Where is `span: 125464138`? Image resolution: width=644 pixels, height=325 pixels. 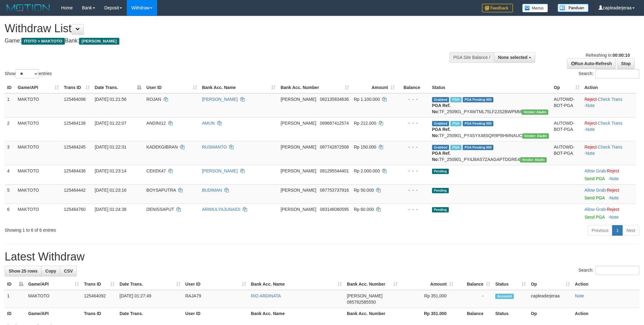
span: 125464138 is located at coordinates (75, 123).